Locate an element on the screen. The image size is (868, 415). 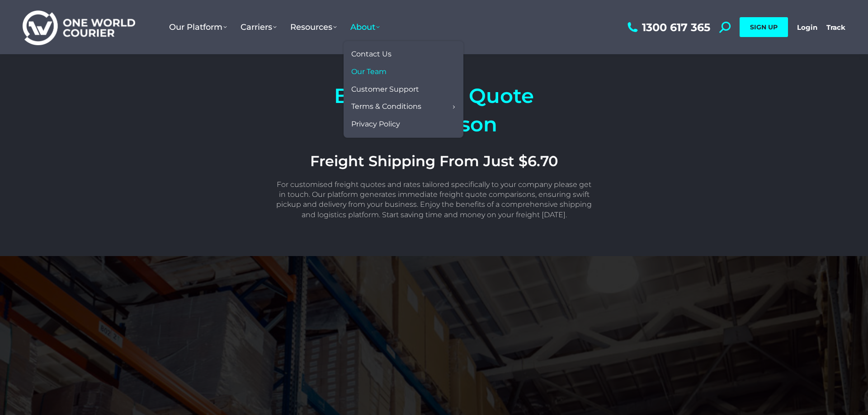
span: Our Platform is located at coordinates (198, 27).